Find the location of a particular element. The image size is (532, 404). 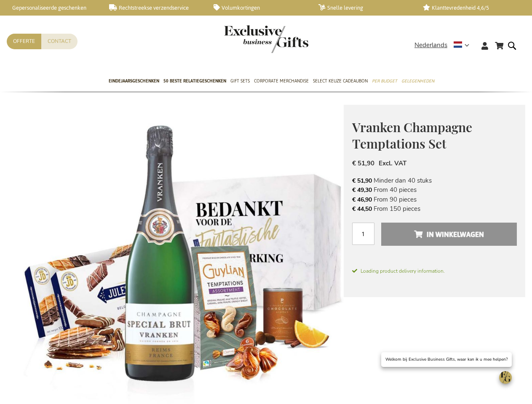

a: store logo is located at coordinates (245, 39).